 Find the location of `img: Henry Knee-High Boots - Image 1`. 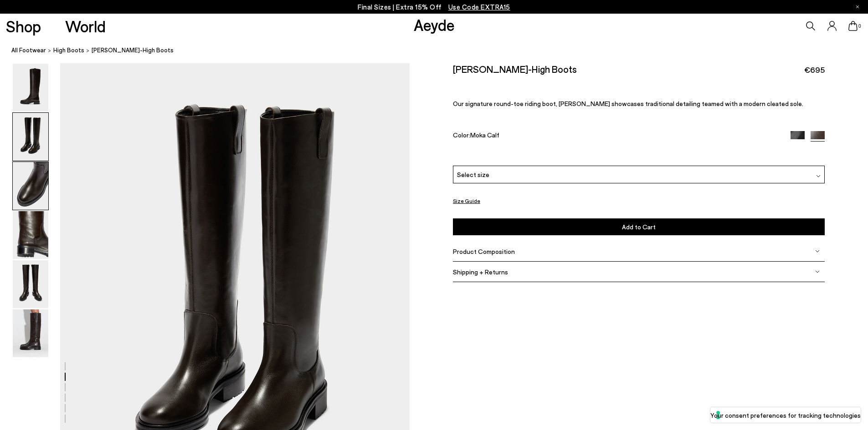

img: Henry Knee-High Boots - Image 1 is located at coordinates (31, 87).